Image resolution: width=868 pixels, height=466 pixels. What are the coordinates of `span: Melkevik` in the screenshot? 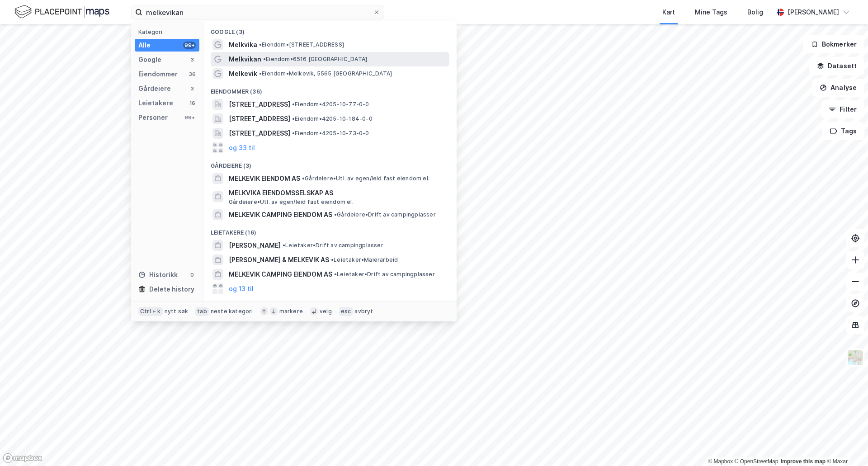 It's located at (243, 74).